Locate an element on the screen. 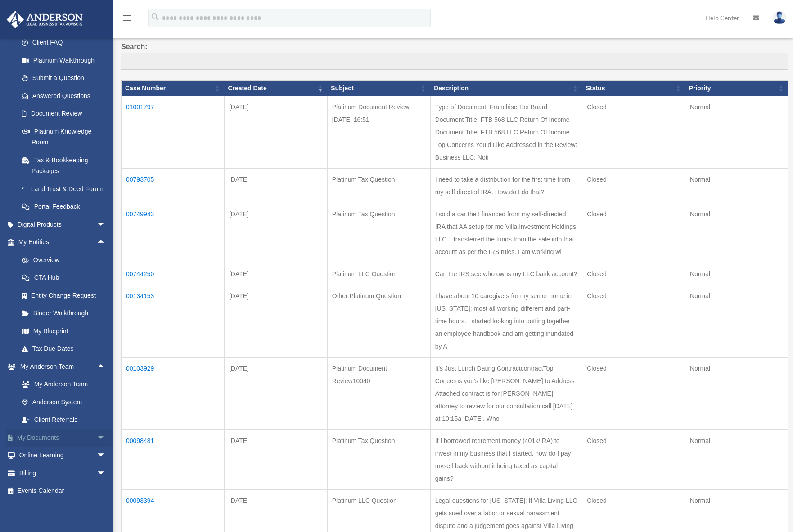 Image resolution: width=793 pixels, height=532 pixels. td: 00793705 is located at coordinates (173, 186).